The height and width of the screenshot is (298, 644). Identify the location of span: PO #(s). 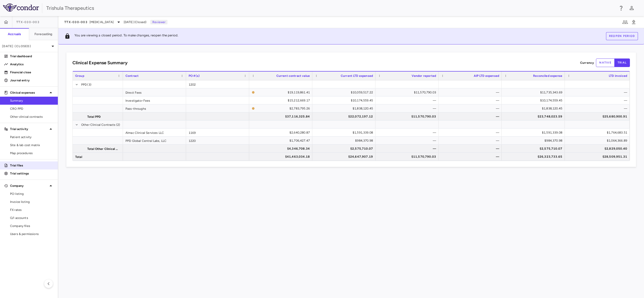
(194, 76).